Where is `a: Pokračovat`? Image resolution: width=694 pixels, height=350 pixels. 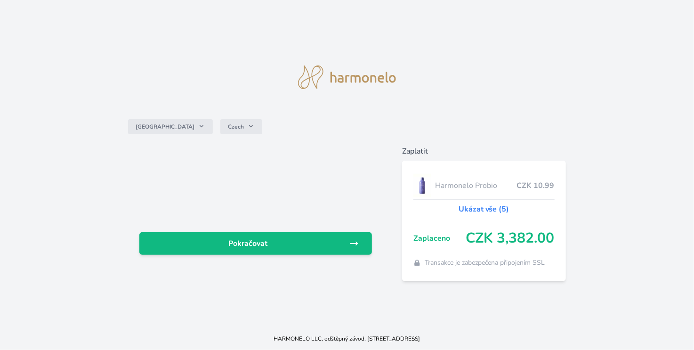
a: Pokračovat is located at coordinates (256, 243).